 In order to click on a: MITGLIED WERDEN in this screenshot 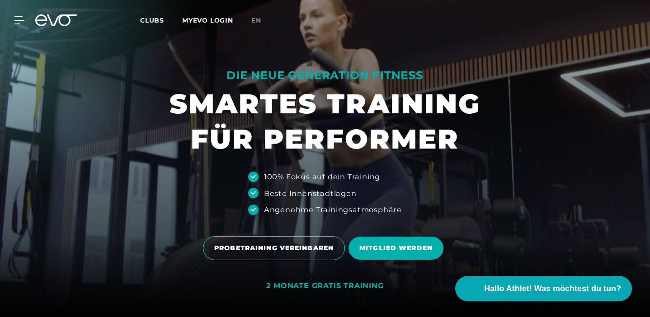, I will do `click(398, 248)`.